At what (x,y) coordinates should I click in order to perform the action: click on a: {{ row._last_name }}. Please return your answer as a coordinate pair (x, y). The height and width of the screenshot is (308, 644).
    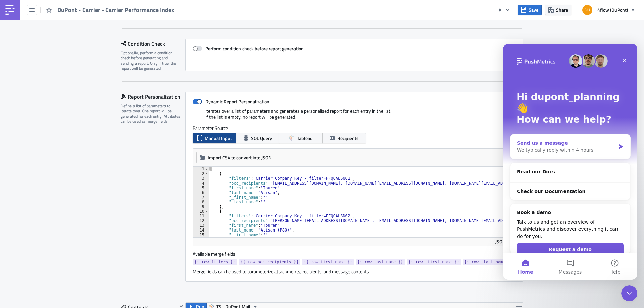
    Looking at the image, I should click on (489, 262).